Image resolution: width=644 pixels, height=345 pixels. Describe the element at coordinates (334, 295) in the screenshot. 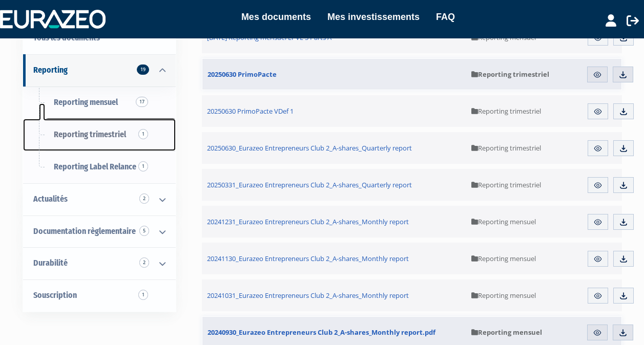

I see `a: 20241031_Eurazeo Entrepreneurs Club 2_A-shares_Monthly report` at that location.